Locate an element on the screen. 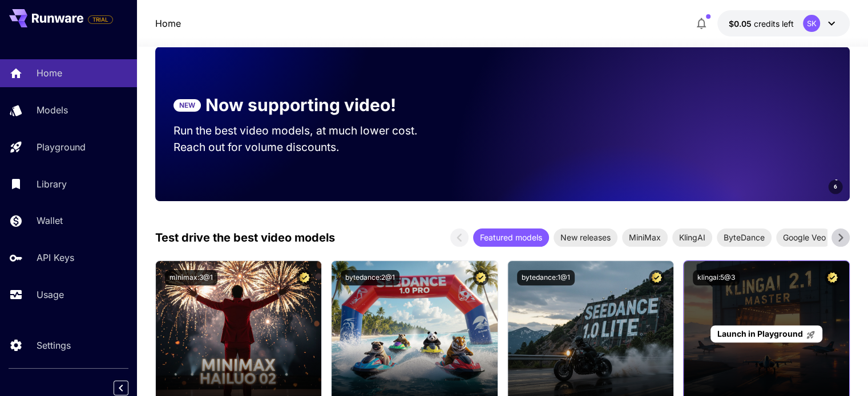 This screenshot has width=868, height=396. p: Playground is located at coordinates (61, 147).